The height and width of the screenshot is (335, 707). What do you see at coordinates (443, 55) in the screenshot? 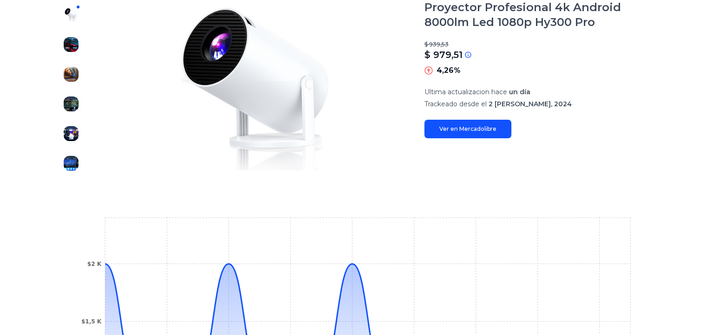
I see `p: $ 979,51` at bounding box center [443, 55].